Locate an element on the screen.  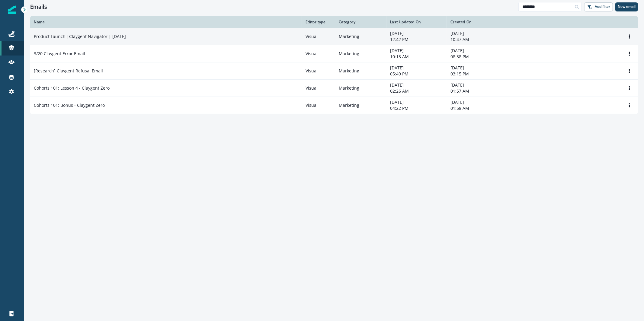
p: 01:58 AM is located at coordinates (477, 108).